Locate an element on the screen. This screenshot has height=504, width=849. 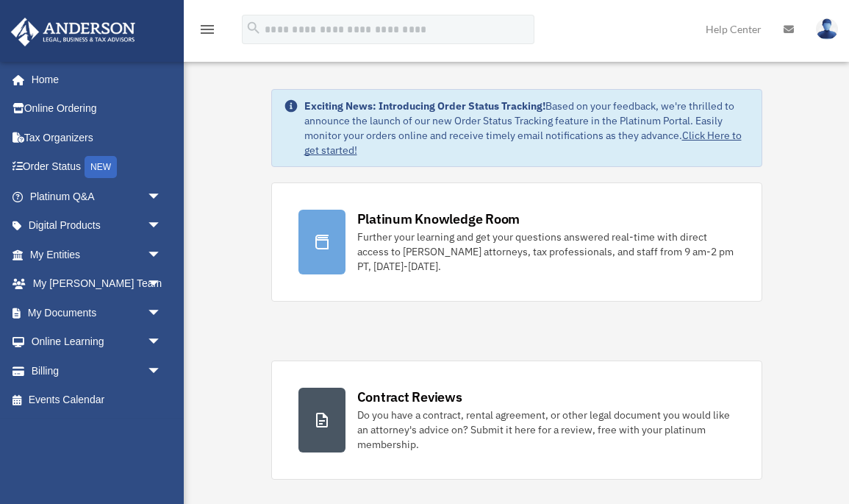
a: Platinum Q&Aarrow_drop_down is located at coordinates (97, 196).